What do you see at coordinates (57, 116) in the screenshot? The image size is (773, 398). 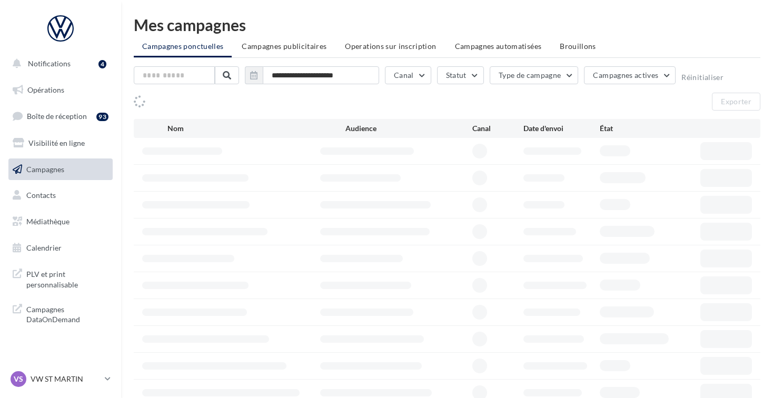 I see `span: Boîte de réception` at bounding box center [57, 116].